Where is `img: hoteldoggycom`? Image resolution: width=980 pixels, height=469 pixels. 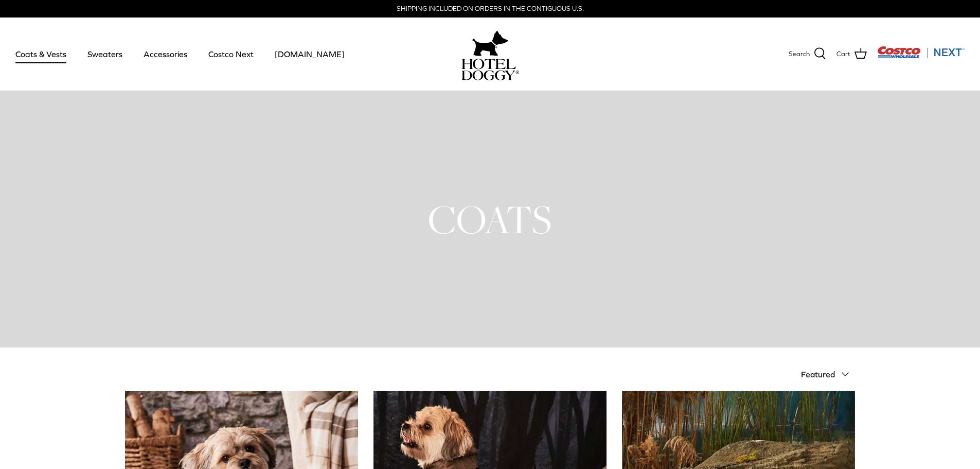 img: hoteldoggycom is located at coordinates (490, 70).